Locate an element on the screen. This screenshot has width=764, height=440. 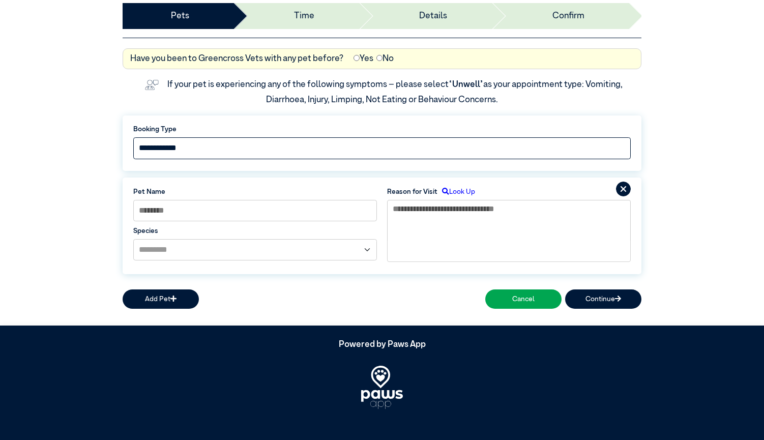
button: Continue is located at coordinates (603, 299).